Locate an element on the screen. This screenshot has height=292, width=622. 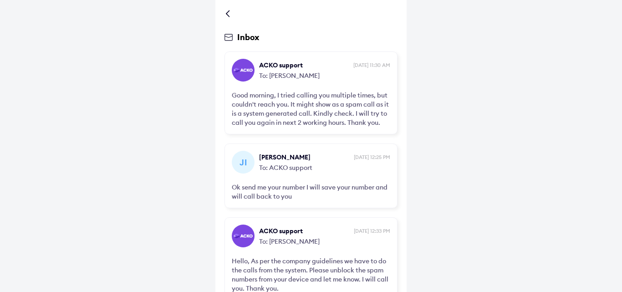
span: To: ACKO support is located at coordinates (325, 167).